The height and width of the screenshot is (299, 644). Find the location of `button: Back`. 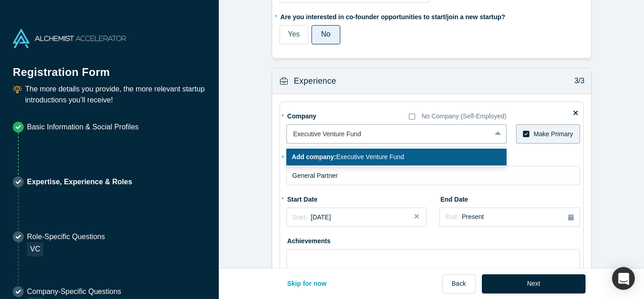

button: Back is located at coordinates (459, 284).